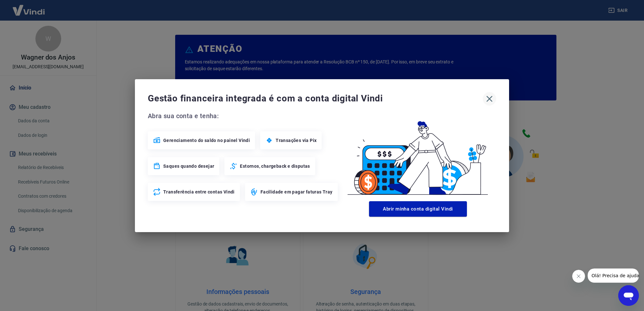  What do you see at coordinates (29, 7) in the screenshot?
I see `span: Olá! Precisa de ajuda?` at bounding box center [29, 7].